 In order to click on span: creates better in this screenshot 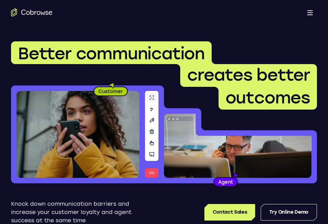, I will do `click(248, 75)`.